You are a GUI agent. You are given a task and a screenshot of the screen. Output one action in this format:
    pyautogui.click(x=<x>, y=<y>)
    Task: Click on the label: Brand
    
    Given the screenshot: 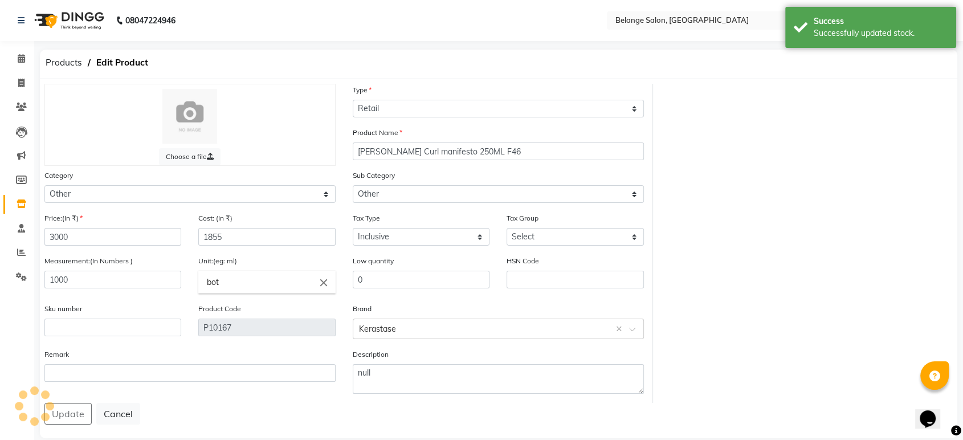 What is the action you would take?
    pyautogui.click(x=362, y=309)
    